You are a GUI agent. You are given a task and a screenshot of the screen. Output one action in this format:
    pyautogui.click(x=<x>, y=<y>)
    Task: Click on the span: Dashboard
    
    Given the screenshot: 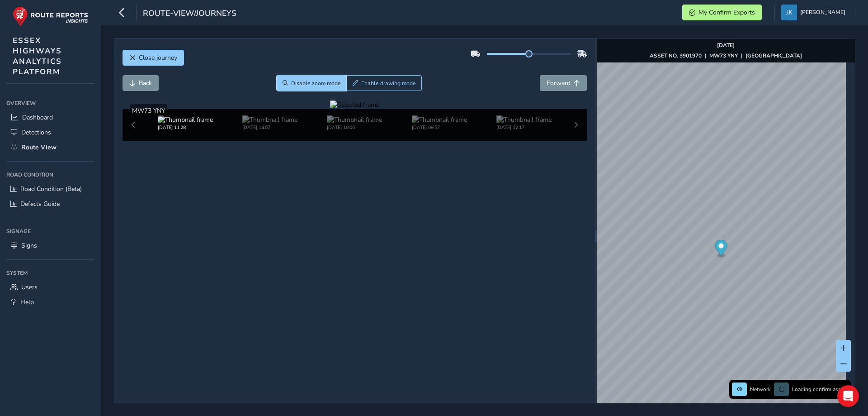 What is the action you would take?
    pyautogui.click(x=38, y=117)
    